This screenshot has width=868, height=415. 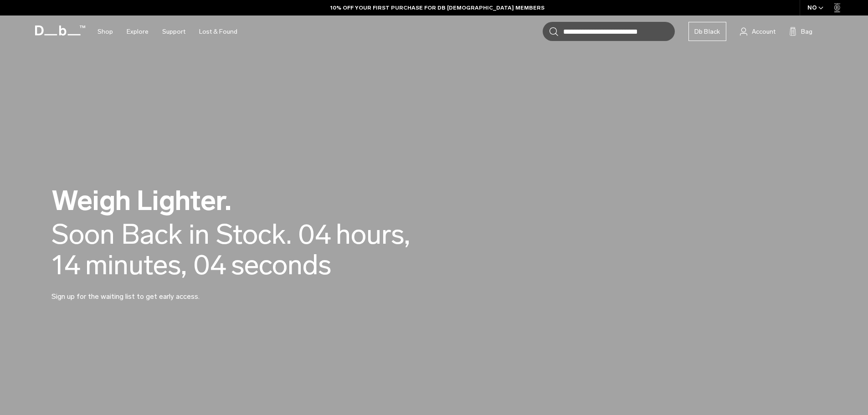 What do you see at coordinates (172, 234) in the screenshot?
I see `div: Soon Back in Stock.` at bounding box center [172, 234].